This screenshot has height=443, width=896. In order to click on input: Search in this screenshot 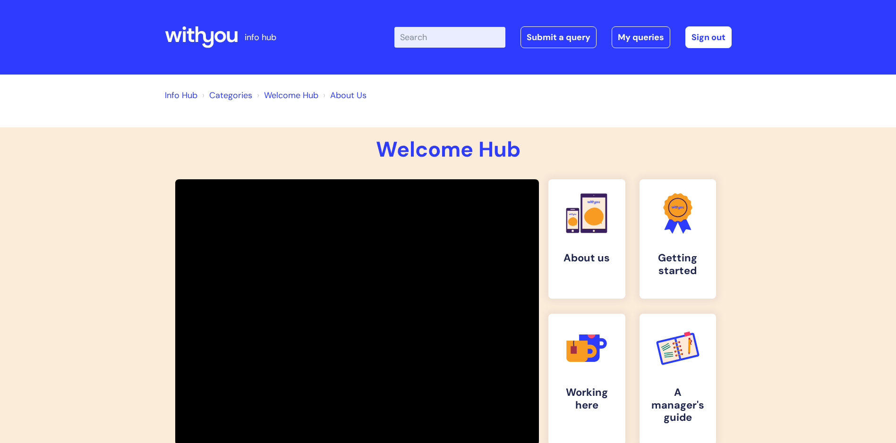, I will do `click(449, 37)`.